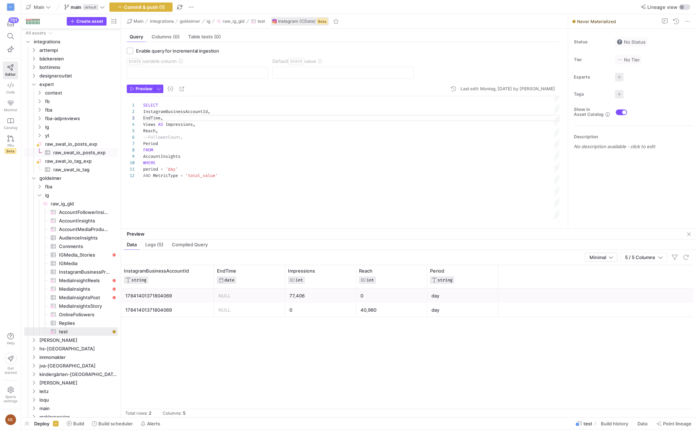 This screenshot has height=430, width=696. What do you see at coordinates (141, 89) in the screenshot?
I see `button: Preview` at bounding box center [141, 89].